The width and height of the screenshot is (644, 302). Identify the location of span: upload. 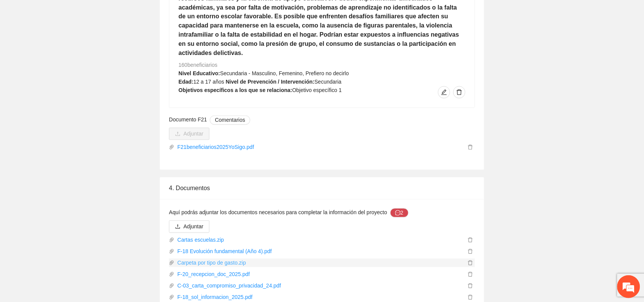
(177, 227).